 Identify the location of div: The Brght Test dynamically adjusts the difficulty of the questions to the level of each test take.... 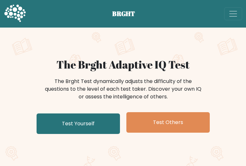
(123, 89).